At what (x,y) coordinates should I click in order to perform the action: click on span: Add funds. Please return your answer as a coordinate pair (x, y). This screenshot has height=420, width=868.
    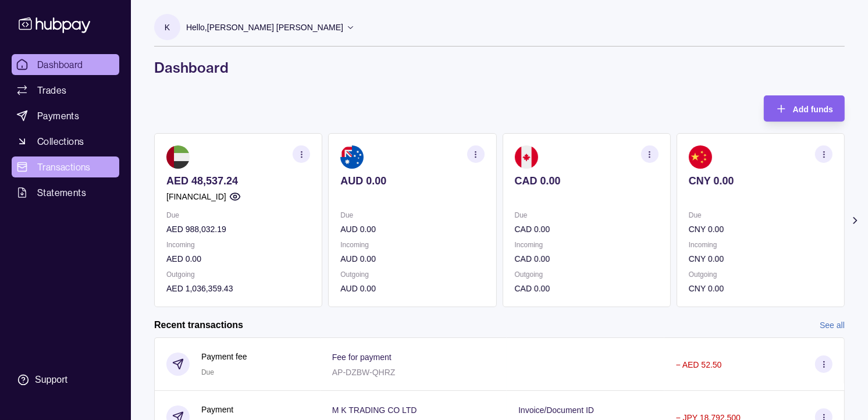
    Looking at the image, I should click on (813, 109).